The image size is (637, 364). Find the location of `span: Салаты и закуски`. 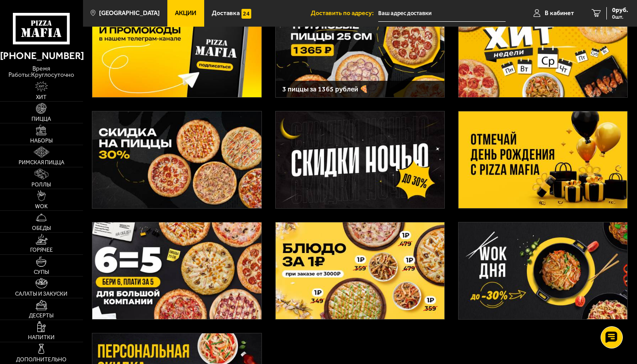

span: Салаты и закуски is located at coordinates (42, 294).